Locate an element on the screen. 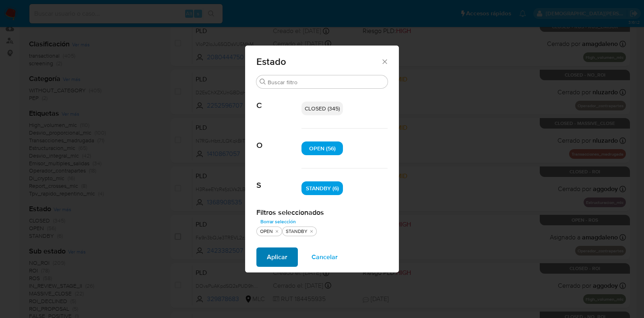 This screenshot has width=644, height=318. span: Borrar selección is located at coordinates (278, 222).